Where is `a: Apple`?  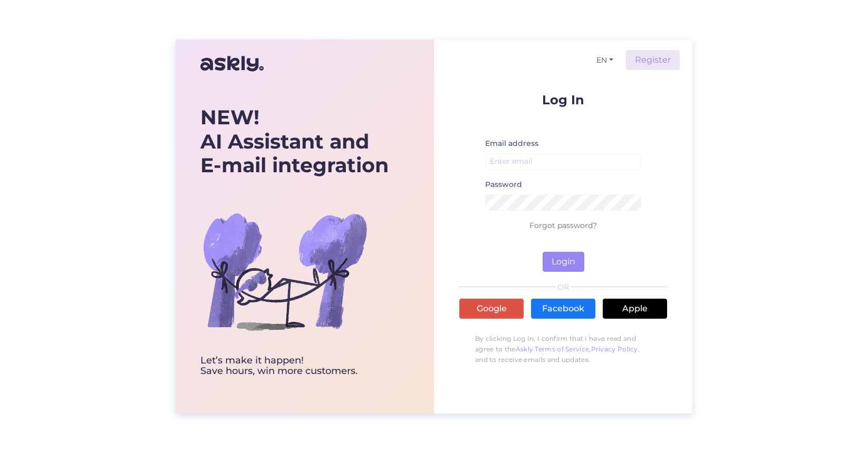 a: Apple is located at coordinates (635, 309).